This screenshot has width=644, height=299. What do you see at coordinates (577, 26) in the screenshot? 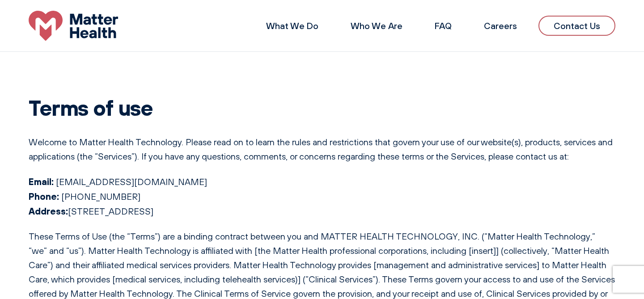
I see `a: Contact Us` at bounding box center [577, 26].